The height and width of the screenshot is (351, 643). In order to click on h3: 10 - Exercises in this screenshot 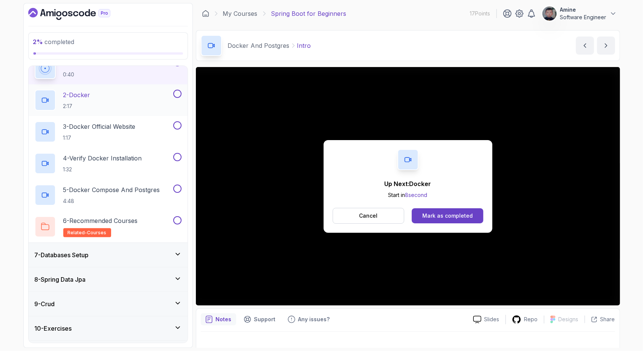, I will do `click(53, 328)`.